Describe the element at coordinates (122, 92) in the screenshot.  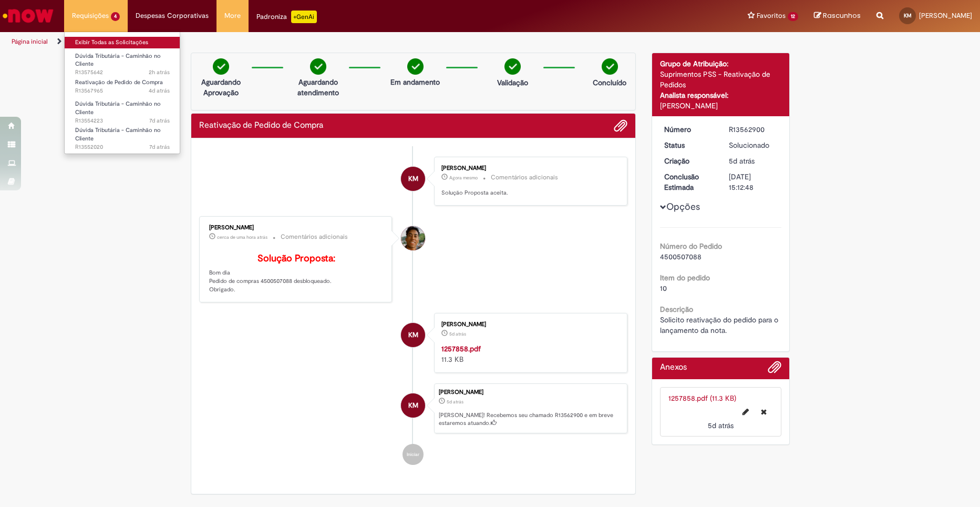
I see `ul: Requisições` at that location.